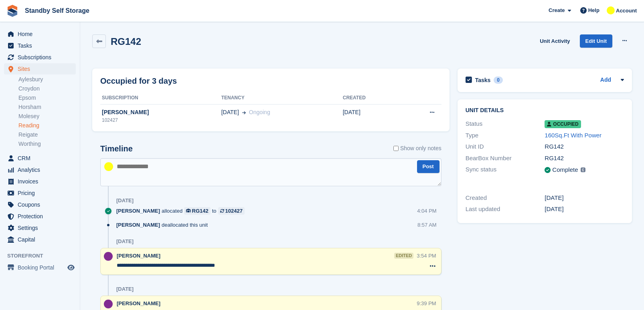 Image resolution: width=644 pixels, height=310 pixels. Describe the element at coordinates (426, 256) in the screenshot. I see `div: 3:54 PM` at that location.